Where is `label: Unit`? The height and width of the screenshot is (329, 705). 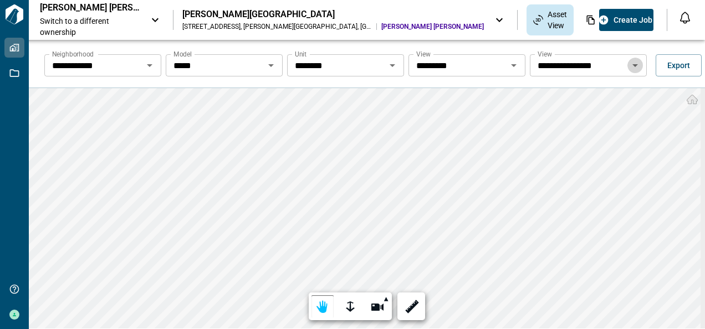
label: Unit is located at coordinates (300, 54).